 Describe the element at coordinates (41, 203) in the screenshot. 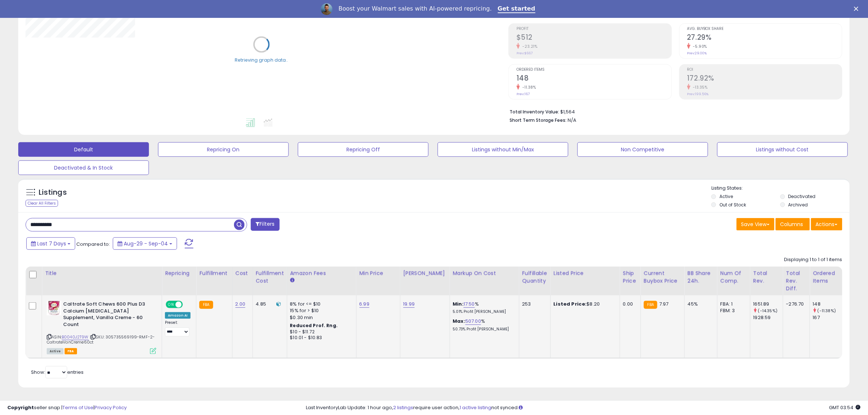

I see `div: Clear All Filters` at that location.